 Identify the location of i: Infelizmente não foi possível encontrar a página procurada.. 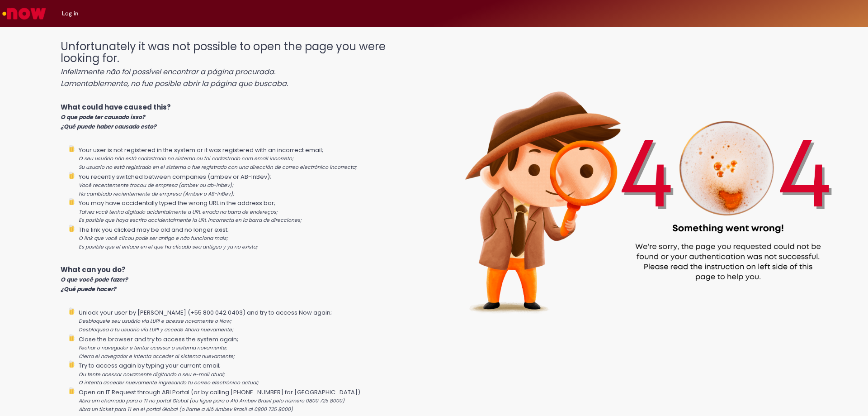
(168, 71).